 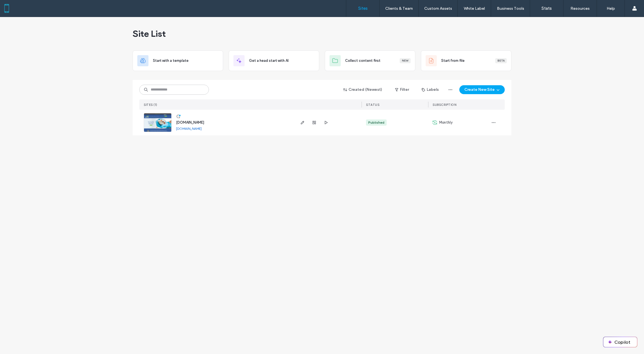 I want to click on div: Collect content firstNew, so click(x=370, y=61).